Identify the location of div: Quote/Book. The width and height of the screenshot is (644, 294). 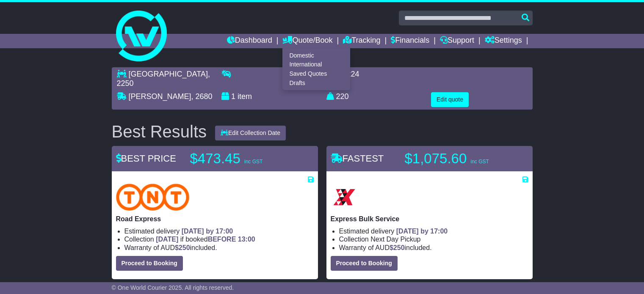
(316, 69).